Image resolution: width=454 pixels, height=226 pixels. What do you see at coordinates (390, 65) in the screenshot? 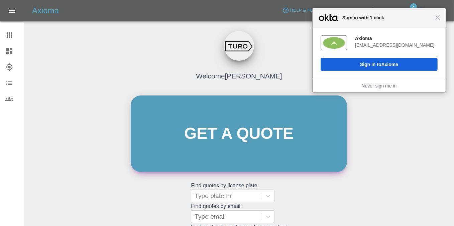
I see `span: Axioma` at bounding box center [390, 65].